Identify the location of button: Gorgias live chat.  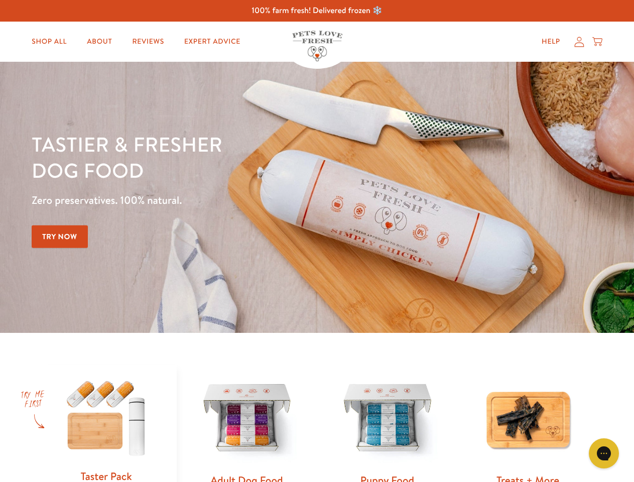
(20, 19).